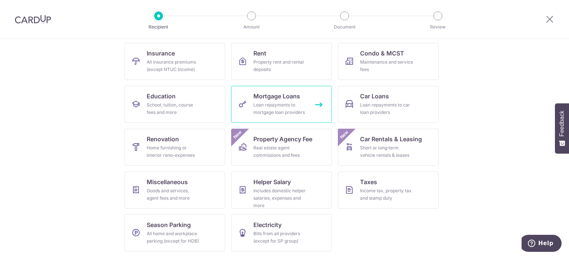 Image resolution: width=569 pixels, height=257 pixels. Describe the element at coordinates (252, 27) in the screenshot. I see `p: Amount` at that location.